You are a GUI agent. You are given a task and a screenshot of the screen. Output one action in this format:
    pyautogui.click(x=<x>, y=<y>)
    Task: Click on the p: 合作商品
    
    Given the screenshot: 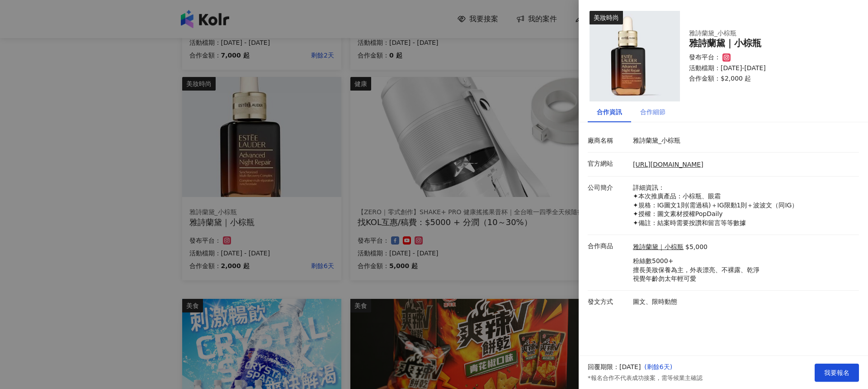 What is the action you would take?
    pyautogui.click(x=608, y=246)
    